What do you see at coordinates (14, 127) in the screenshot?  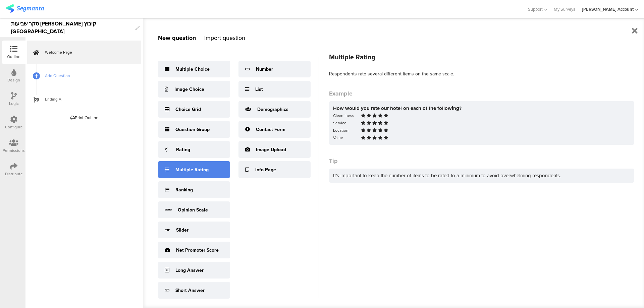 I see `div: Configure` at bounding box center [14, 127].